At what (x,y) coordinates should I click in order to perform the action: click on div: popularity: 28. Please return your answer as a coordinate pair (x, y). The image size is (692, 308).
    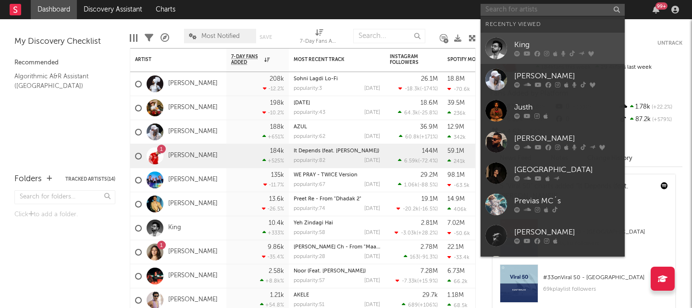
    Looking at the image, I should click on (310, 257).